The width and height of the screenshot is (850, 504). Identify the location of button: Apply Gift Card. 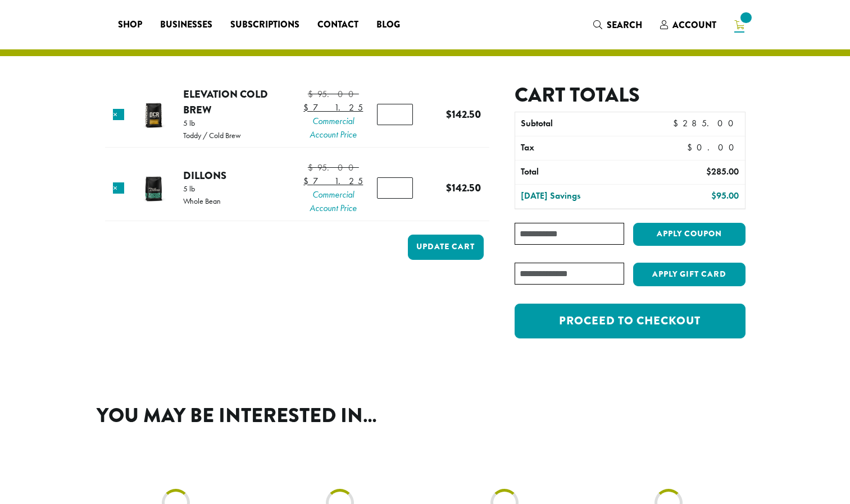
(689, 275).